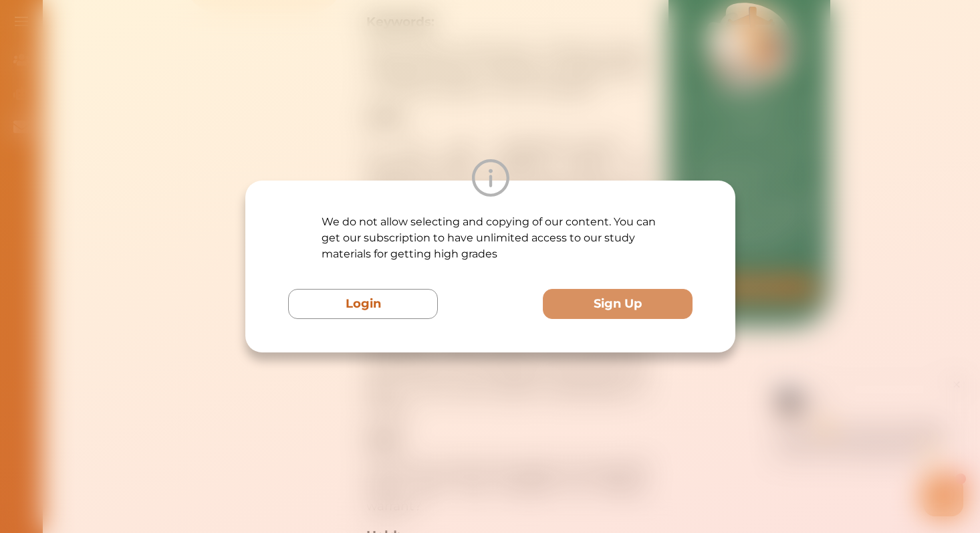 Image resolution: width=980 pixels, height=533 pixels. I want to click on p: Hey there If you have any questions, I'm here to help! Just text back 'Hi' and choose from the fo..., so click(205, 65).